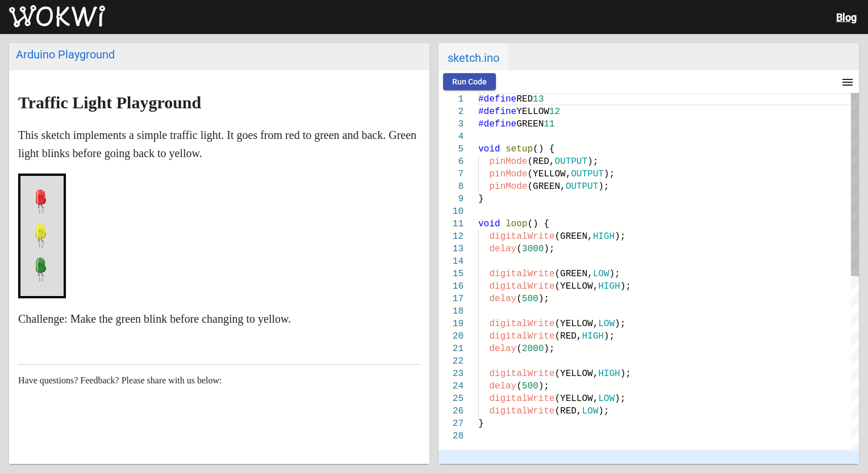 This screenshot has width=868, height=473. Describe the element at coordinates (451, 224) in the screenshot. I see `div: 11` at that location.